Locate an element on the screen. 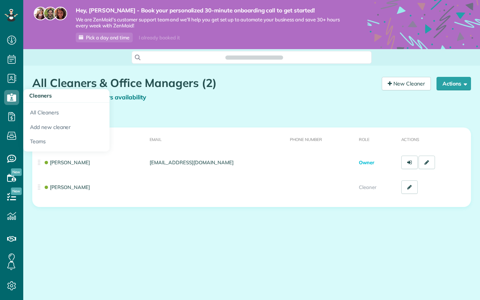 Image resolution: width=480 pixels, height=300 pixels. a: All Cleaners is located at coordinates (66, 111).